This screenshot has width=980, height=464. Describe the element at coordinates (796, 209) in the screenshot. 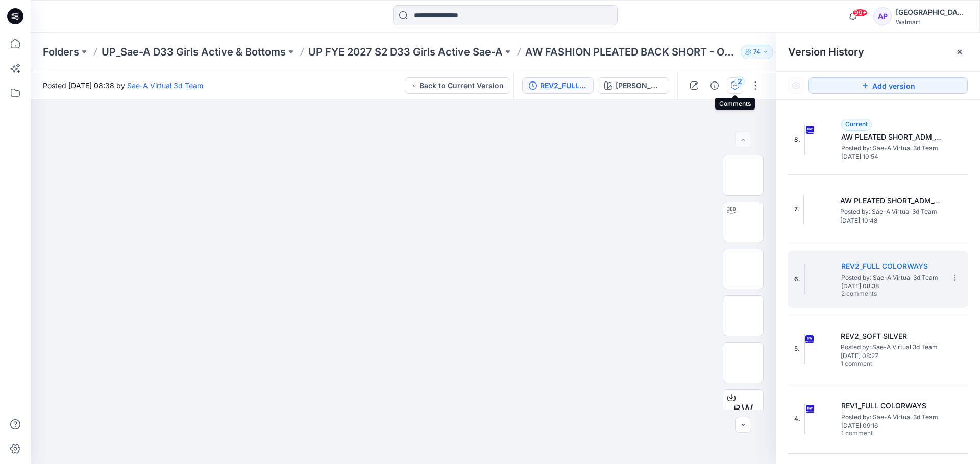

I see `span: 7.` at that location.